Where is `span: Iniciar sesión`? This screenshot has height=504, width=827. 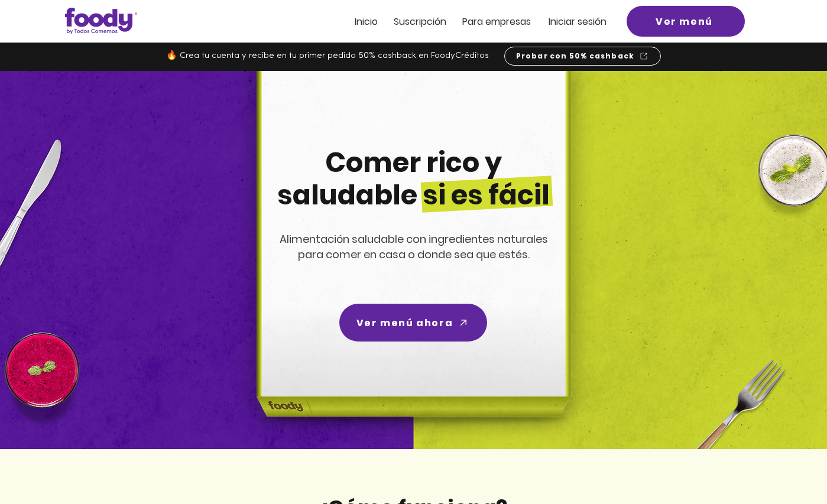
span: Iniciar sesión is located at coordinates (577, 21).